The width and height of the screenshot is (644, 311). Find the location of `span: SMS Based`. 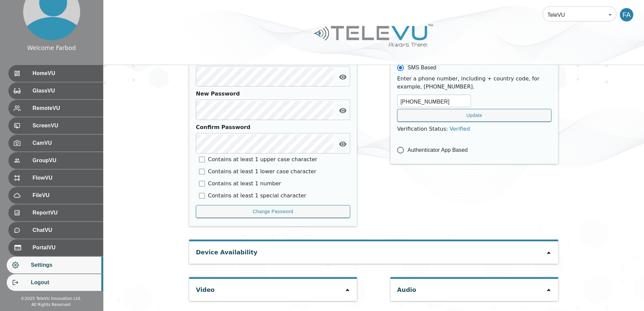

span: SMS Based is located at coordinates (422, 68).